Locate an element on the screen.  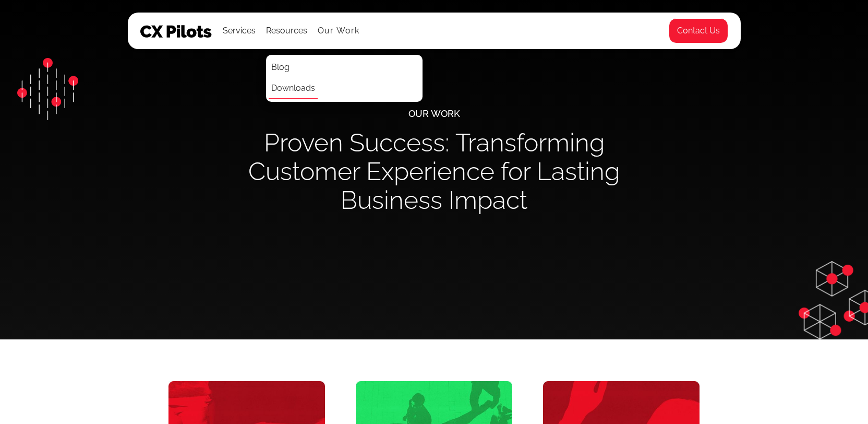
a: Our Work is located at coordinates (338, 31).